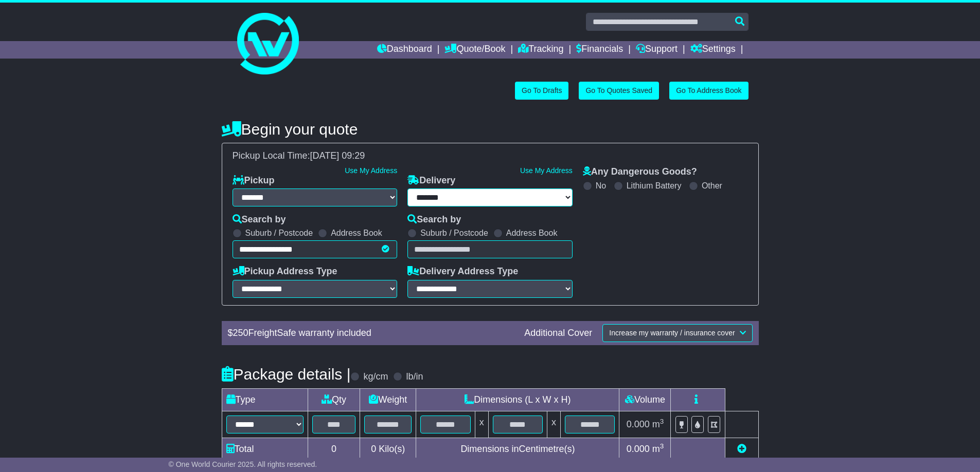 The height and width of the screenshot is (472, 980). I want to click on h4: Package details |, so click(286, 374).